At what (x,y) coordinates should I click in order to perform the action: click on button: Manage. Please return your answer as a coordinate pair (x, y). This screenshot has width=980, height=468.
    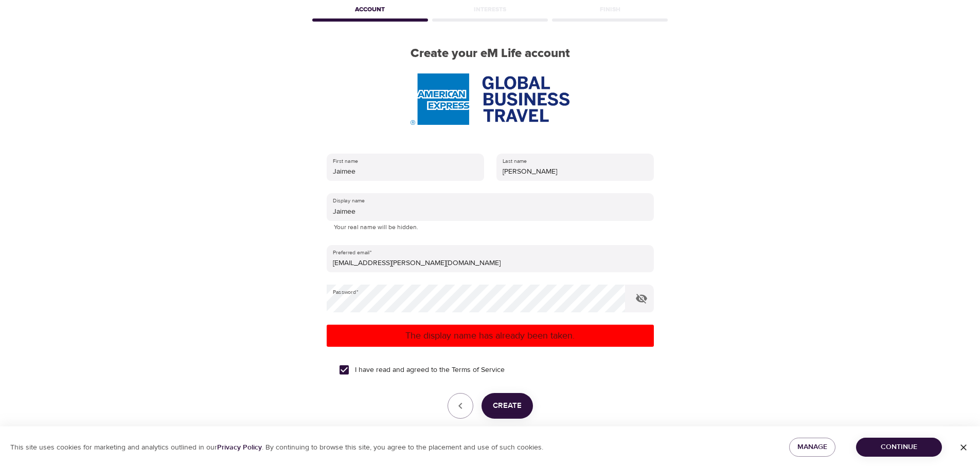
    Looking at the image, I should click on (813, 447).